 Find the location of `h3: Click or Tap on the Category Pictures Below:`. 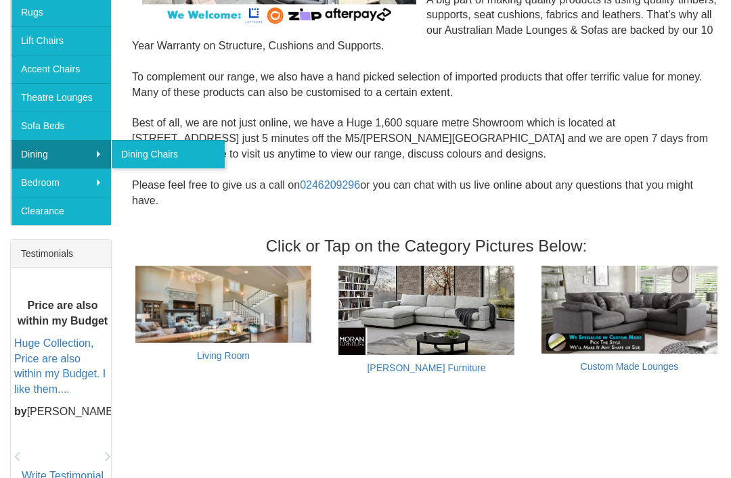

h3: Click or Tap on the Category Pictures Below: is located at coordinates (426, 246).